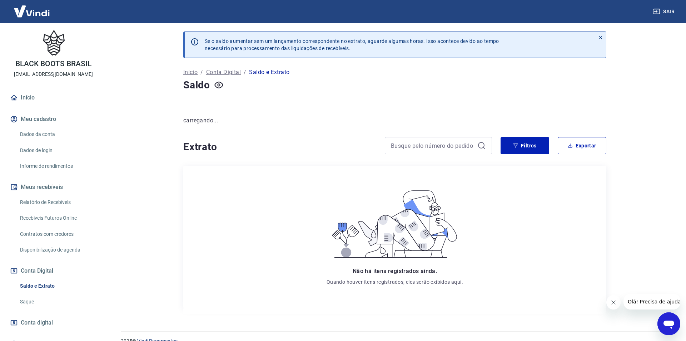 This screenshot has height=341, width=686. Describe the element at coordinates (223, 72) in the screenshot. I see `p: Conta Digital` at that location.